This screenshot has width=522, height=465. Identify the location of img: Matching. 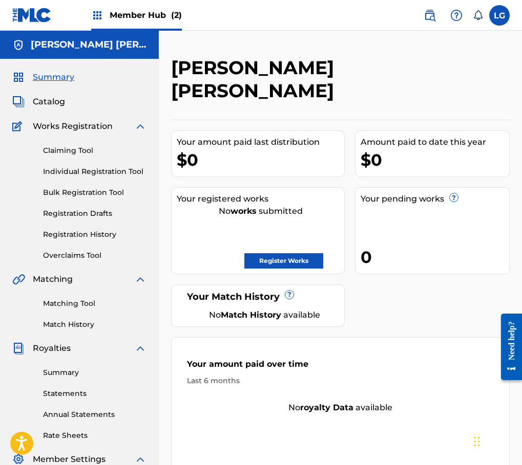
(18, 280).